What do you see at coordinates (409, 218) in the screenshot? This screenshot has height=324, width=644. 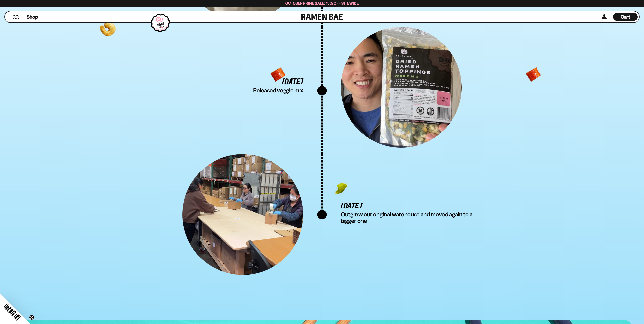 I see `p: Outgrew our original warehouse and moved again to a bigger one` at bounding box center [409, 218].